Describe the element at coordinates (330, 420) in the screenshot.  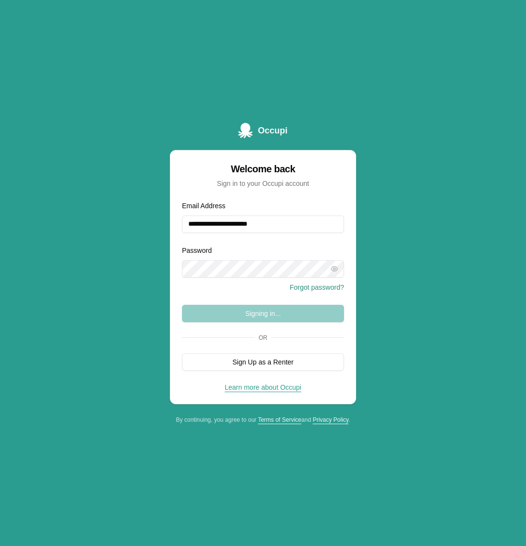
I see `a: Privacy Policy` at that location.